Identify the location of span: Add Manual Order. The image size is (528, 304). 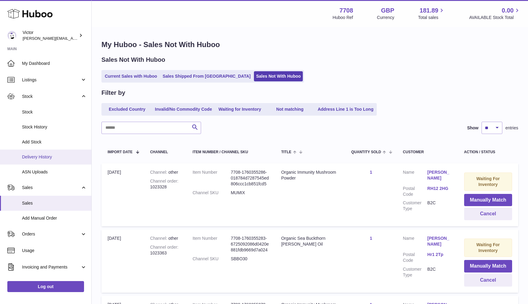
(54, 218).